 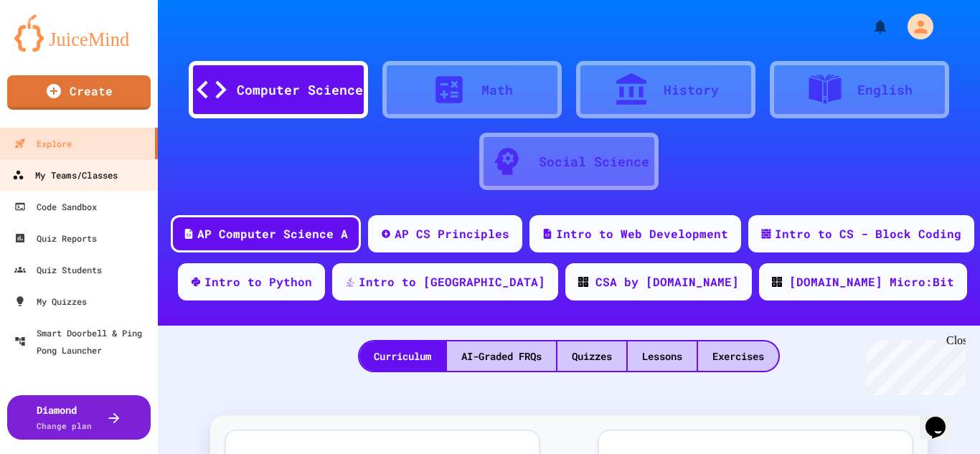 I want to click on div: Code Sandbox, so click(x=55, y=207).